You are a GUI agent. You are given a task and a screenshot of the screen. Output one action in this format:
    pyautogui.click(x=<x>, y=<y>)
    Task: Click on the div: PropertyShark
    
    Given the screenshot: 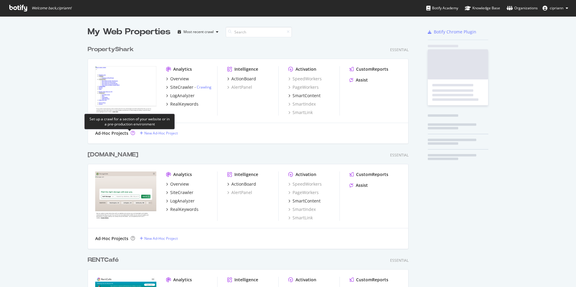 What is the action you would take?
    pyautogui.click(x=111, y=49)
    